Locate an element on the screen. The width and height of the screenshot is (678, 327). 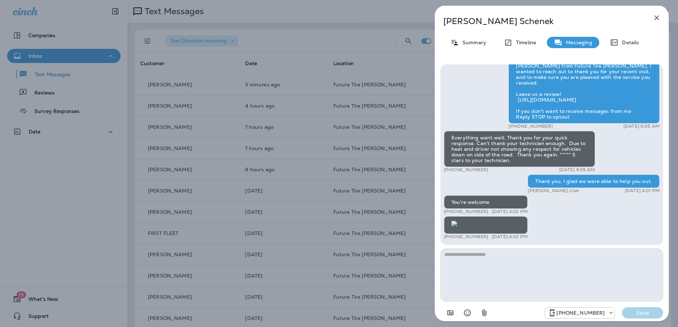
div: Everything went well. Thank you for your quick response. Can't thank your technician enough. Due ... is located at coordinates (519, 149).